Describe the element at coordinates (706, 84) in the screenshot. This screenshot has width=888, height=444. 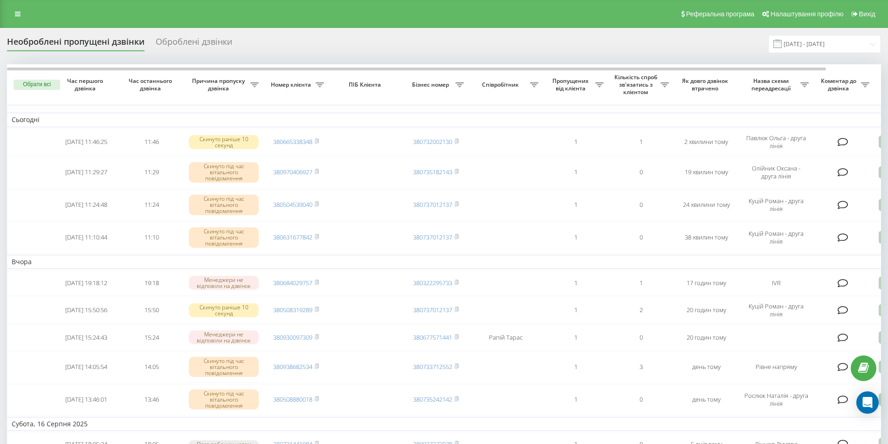
I see `span: Як довго дзвінок втрачено` at that location.